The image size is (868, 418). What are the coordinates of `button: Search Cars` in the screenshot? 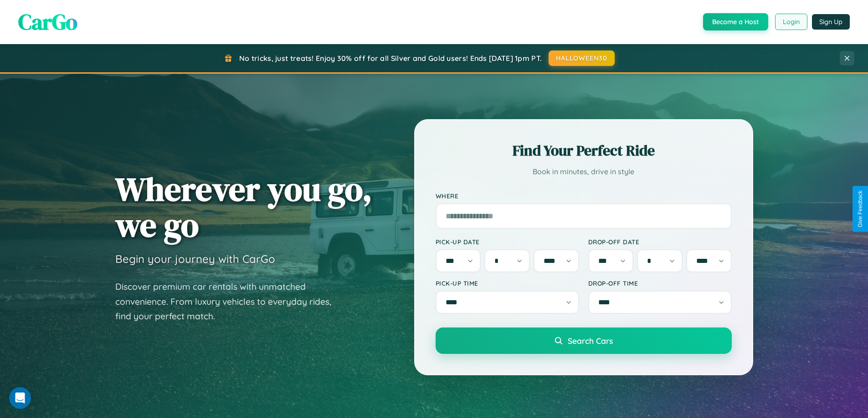 It's located at (583, 341).